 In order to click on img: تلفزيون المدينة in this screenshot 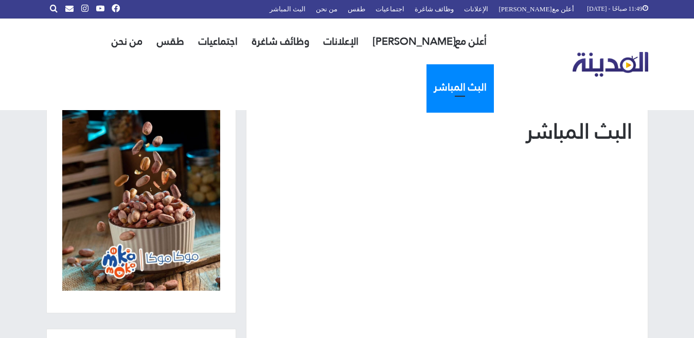, I will do `click(610, 64)`.